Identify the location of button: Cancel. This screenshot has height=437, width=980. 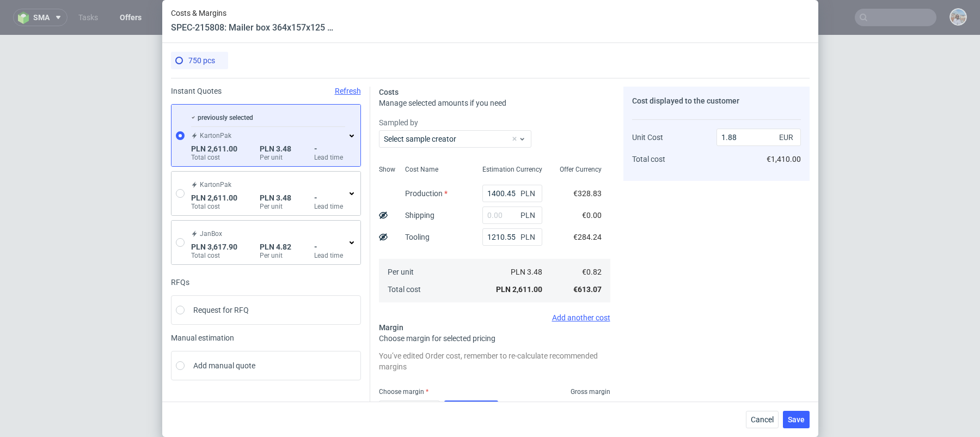
(762, 420).